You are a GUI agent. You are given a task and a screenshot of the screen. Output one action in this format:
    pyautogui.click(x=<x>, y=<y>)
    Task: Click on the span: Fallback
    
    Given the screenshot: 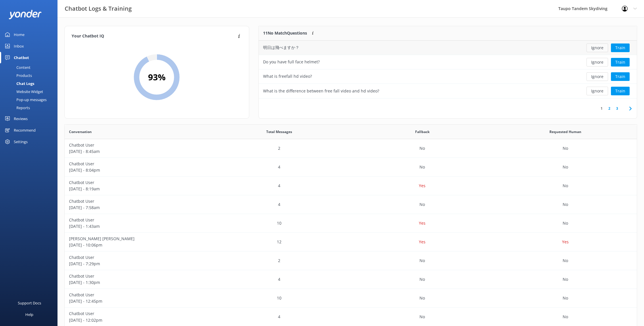 What is the action you would take?
    pyautogui.click(x=422, y=132)
    